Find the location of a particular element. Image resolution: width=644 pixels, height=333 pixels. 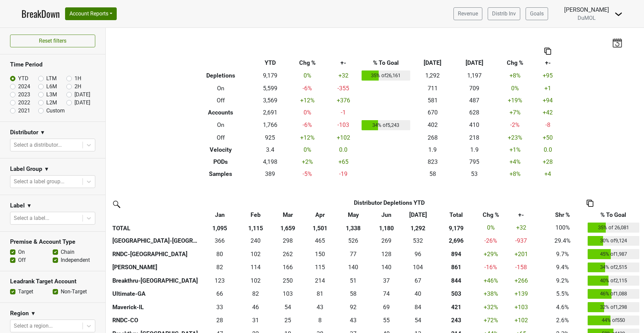

th: Chg % is located at coordinates (307, 63).